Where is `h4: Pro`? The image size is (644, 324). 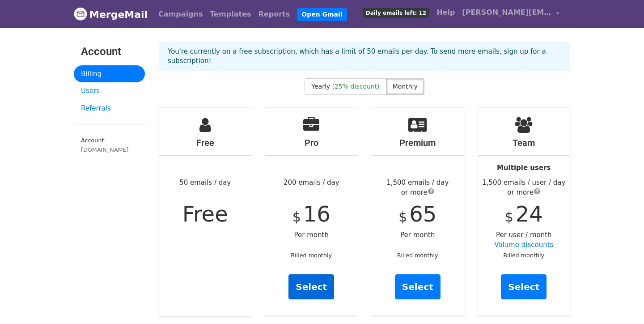 h4: Pro is located at coordinates (311, 143).